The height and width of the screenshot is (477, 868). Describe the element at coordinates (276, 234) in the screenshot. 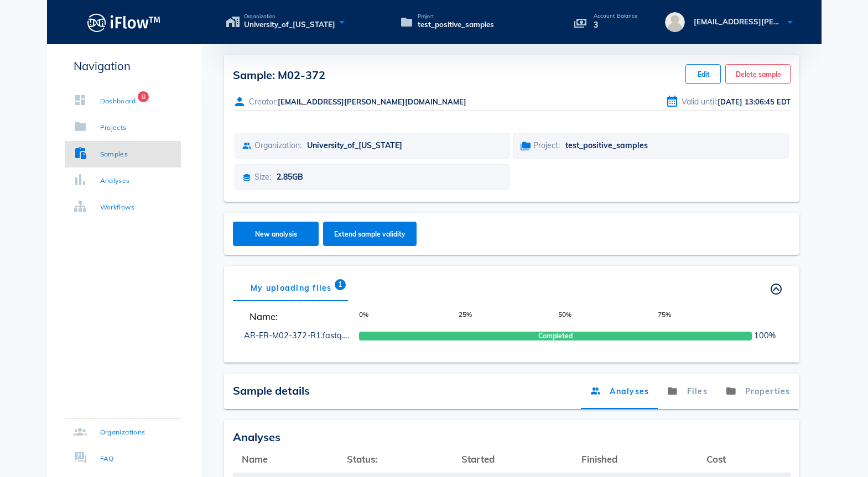

I see `span: New analysis` at that location.